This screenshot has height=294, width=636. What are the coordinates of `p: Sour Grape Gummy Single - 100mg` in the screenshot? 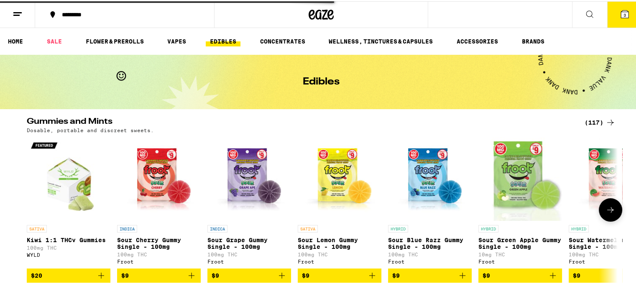 It's located at (249, 242).